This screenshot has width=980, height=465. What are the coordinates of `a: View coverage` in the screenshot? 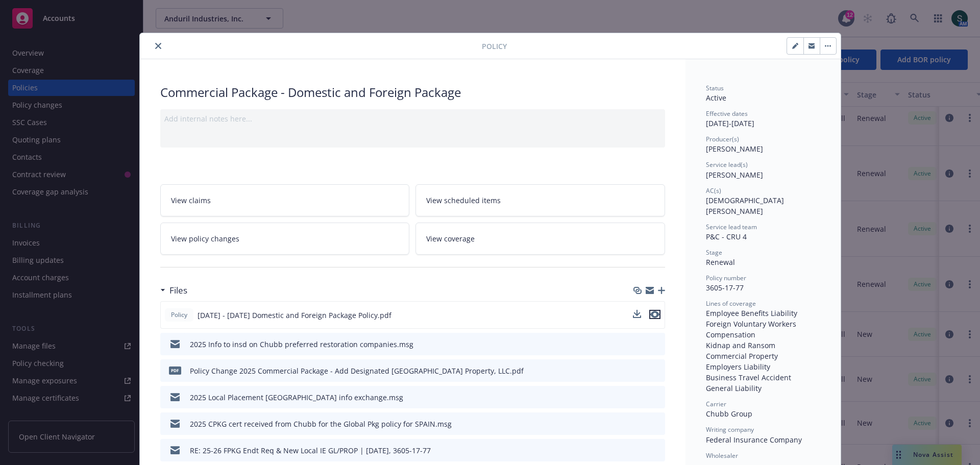 It's located at (540, 239).